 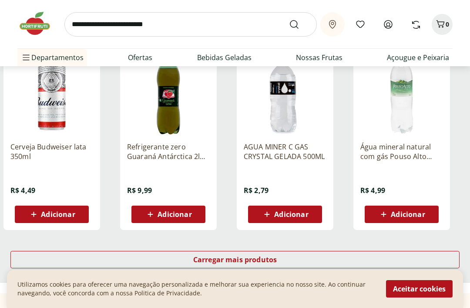 What do you see at coordinates (299, 24) in the screenshot?
I see `button: Submit Search` at bounding box center [299, 24].